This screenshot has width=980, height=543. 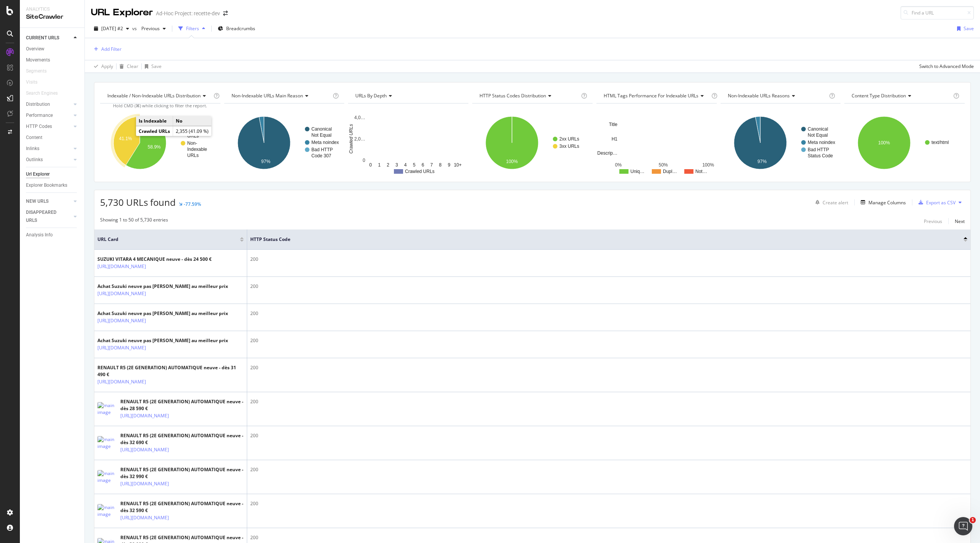 I want to click on span: Non-Indexable URLs Main Reason, so click(x=267, y=95).